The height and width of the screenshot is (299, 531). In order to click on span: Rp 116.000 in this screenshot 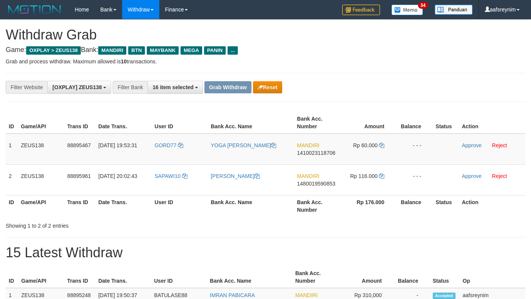, I will do `click(364, 176)`.